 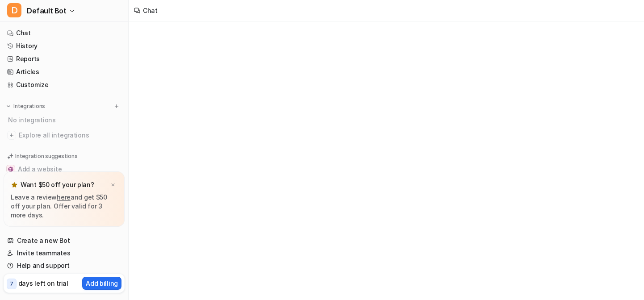 I want to click on a: Help and support, so click(x=64, y=265).